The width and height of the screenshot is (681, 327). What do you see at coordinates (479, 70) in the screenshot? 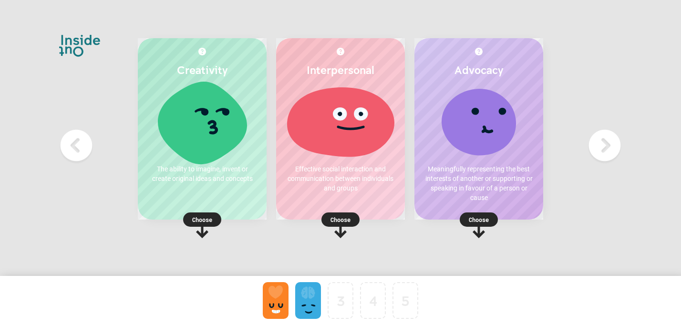
I see `h2: Advocacy` at bounding box center [479, 70].